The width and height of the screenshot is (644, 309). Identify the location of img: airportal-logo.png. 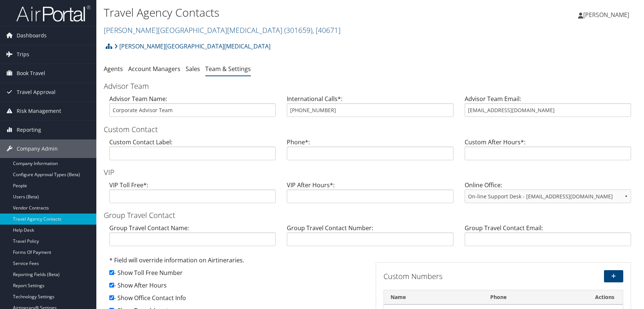
(53, 13).